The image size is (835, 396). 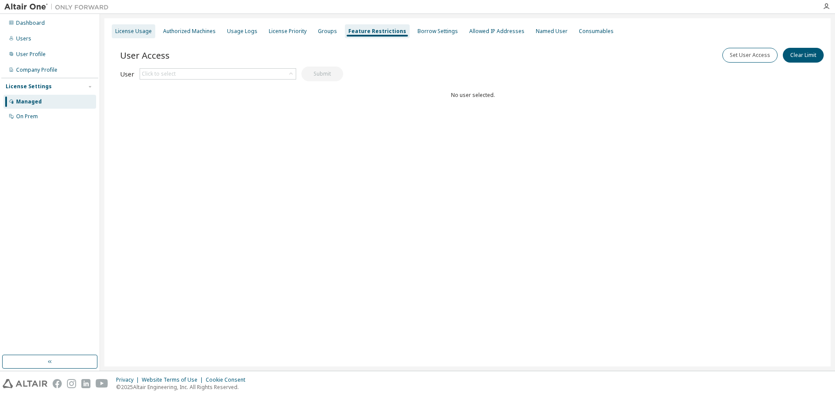 I want to click on img: instagram.svg, so click(x=71, y=383).